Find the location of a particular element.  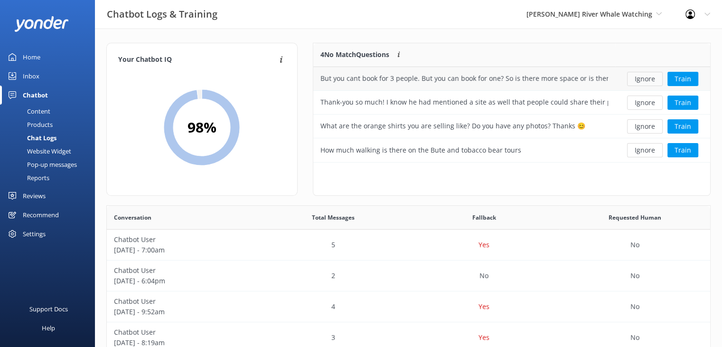

div: Settings is located at coordinates (34, 234).